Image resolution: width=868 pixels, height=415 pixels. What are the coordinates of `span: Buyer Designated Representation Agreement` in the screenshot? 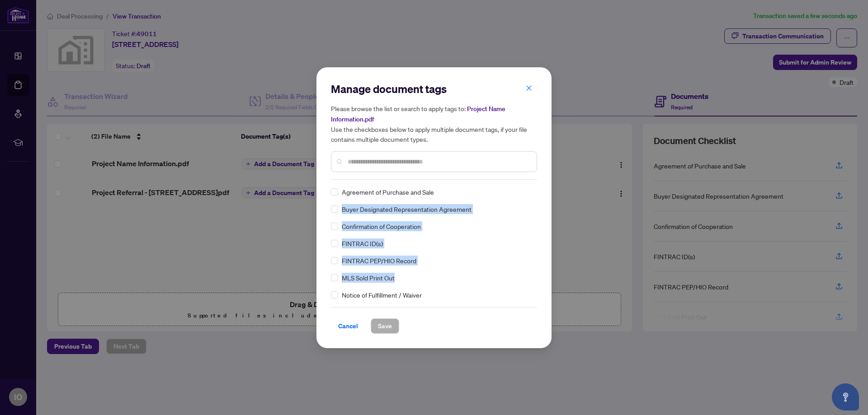 It's located at (406, 209).